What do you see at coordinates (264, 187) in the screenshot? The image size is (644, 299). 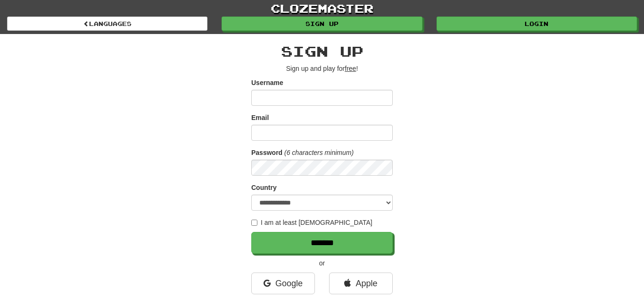 I see `label: Country` at bounding box center [264, 187].